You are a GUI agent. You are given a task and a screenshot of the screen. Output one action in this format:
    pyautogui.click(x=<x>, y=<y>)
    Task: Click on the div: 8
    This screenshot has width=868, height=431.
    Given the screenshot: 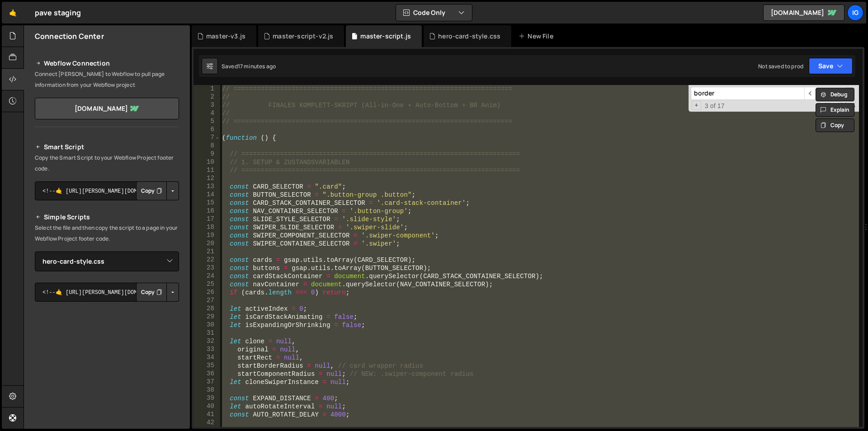 What is the action you would take?
    pyautogui.click(x=207, y=146)
    